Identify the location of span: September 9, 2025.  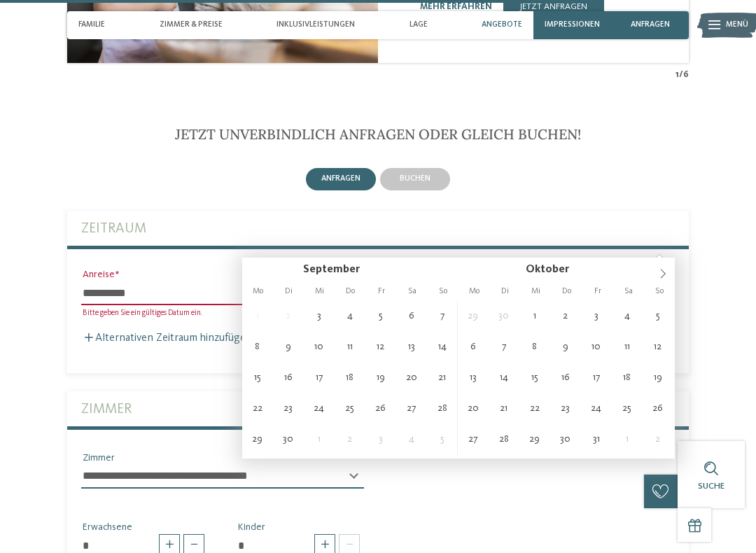
(289, 347).